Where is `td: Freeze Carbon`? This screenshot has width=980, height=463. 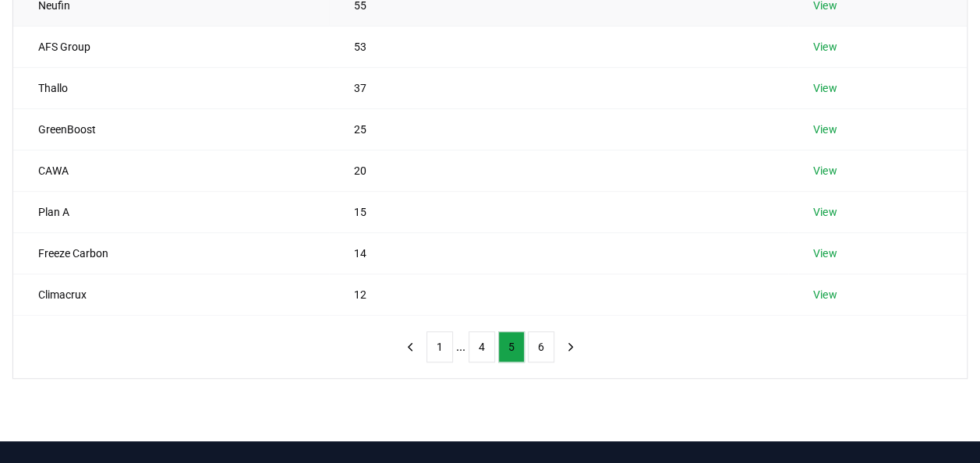 td: Freeze Carbon is located at coordinates (170, 252).